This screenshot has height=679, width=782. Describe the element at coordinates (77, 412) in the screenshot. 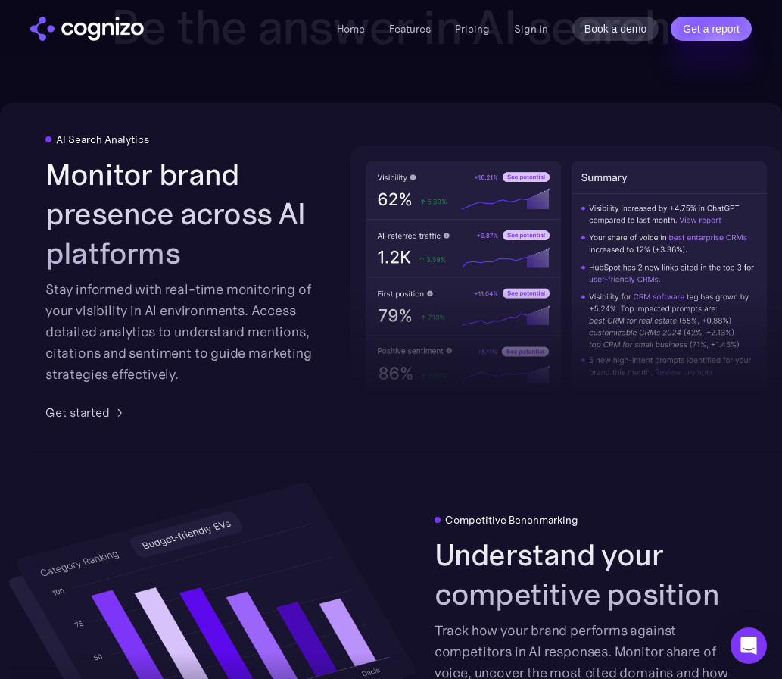

I see `div: Get started` at that location.